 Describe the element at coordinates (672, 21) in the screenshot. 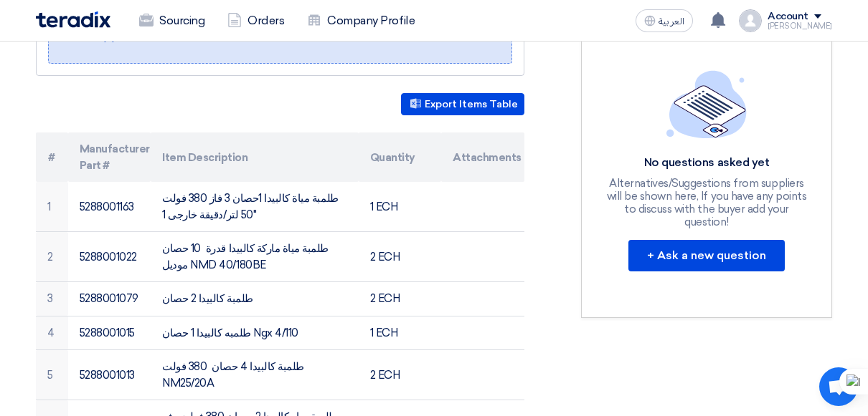

I see `span: العربية` at that location.